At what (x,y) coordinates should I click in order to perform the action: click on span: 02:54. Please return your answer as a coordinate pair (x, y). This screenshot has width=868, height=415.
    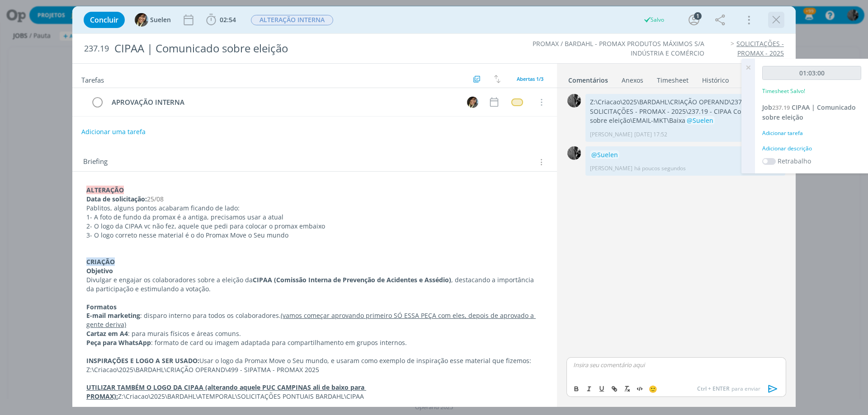
    Looking at the image, I should click on (228, 19).